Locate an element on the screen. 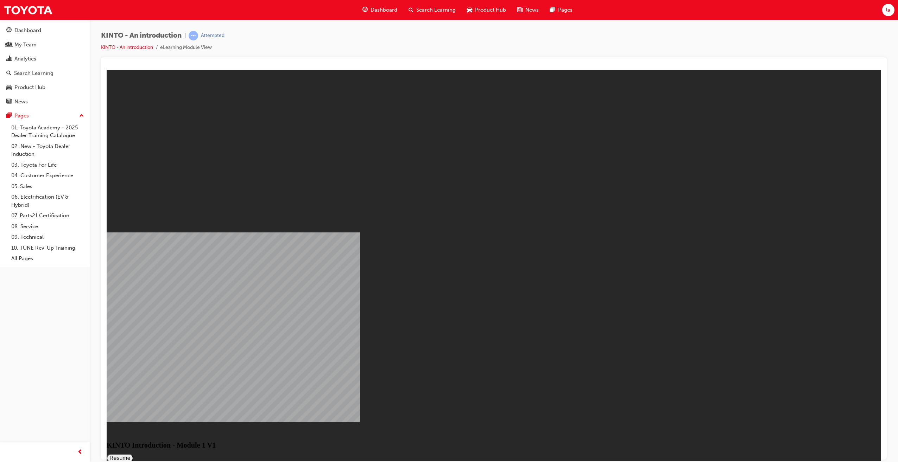 This screenshot has width=898, height=462. a: search-iconSearch Learning is located at coordinates (432, 10).